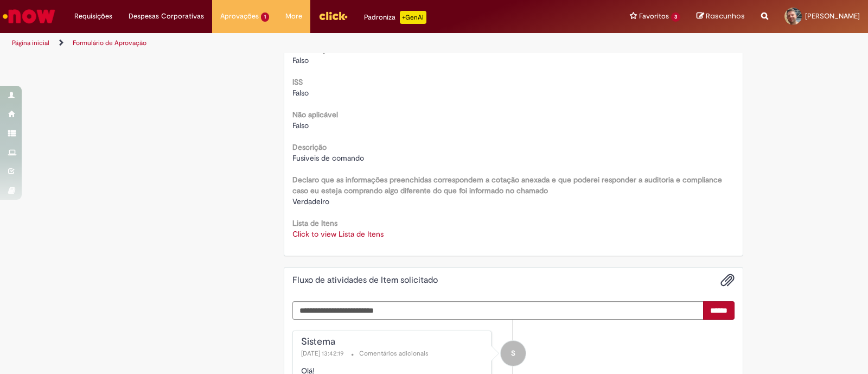 This screenshot has height=374, width=868. Describe the element at coordinates (110, 43) in the screenshot. I see `a: Formulário de Aprovação` at that location.